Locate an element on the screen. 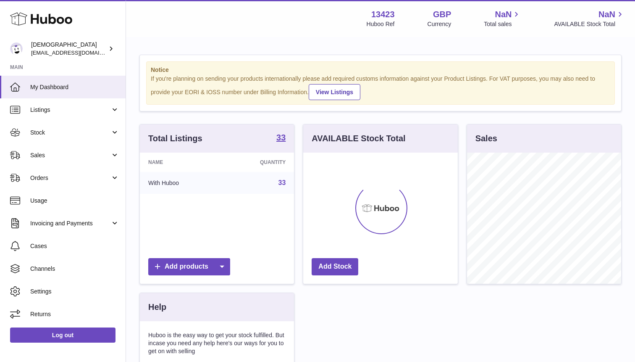 The width and height of the screenshot is (635, 362). div: Huboo Ref is located at coordinates (381, 24).